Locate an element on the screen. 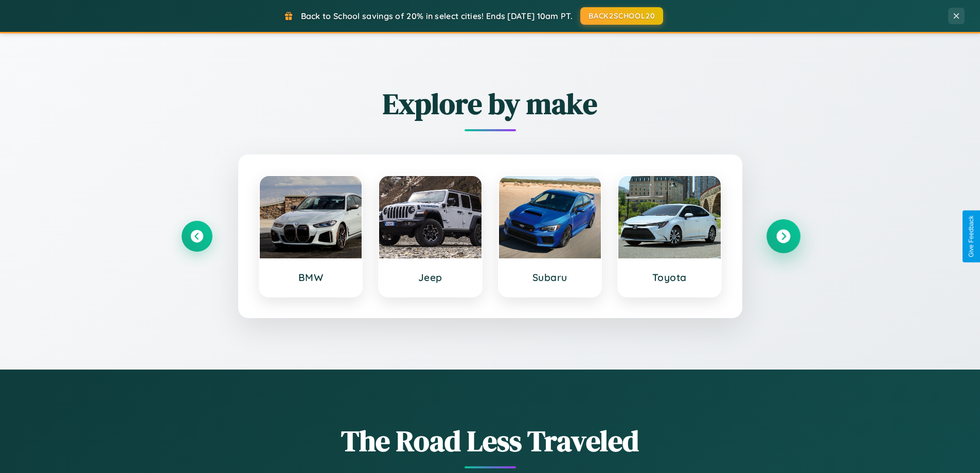  h3: Jeep is located at coordinates (430, 278).